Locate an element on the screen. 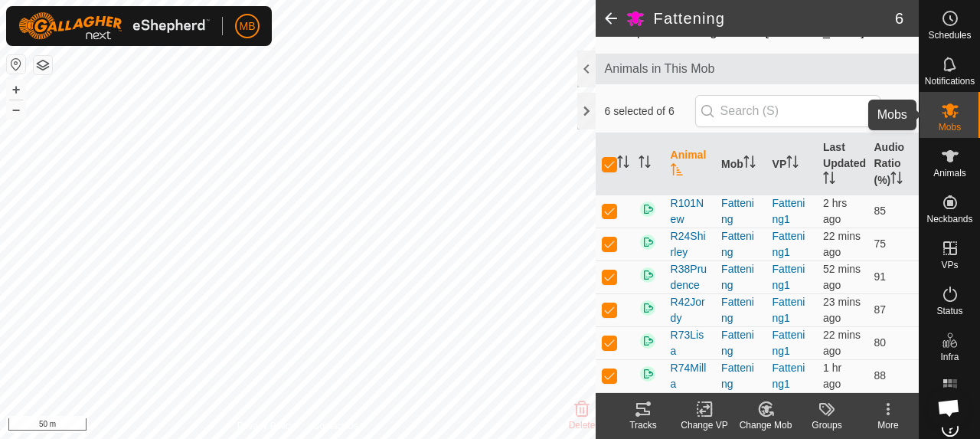 This screenshot has width=980, height=439. span: Notifications is located at coordinates (949, 81).